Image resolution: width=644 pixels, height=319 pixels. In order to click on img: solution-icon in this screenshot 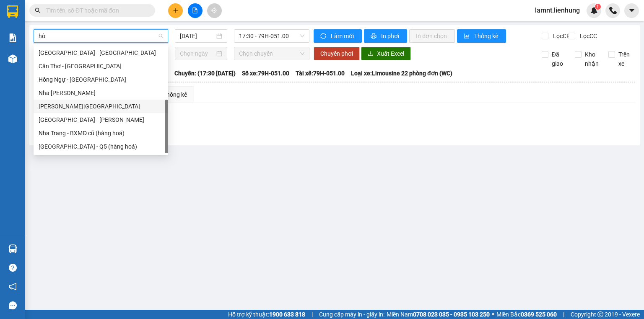, I will do `click(13, 38)`.